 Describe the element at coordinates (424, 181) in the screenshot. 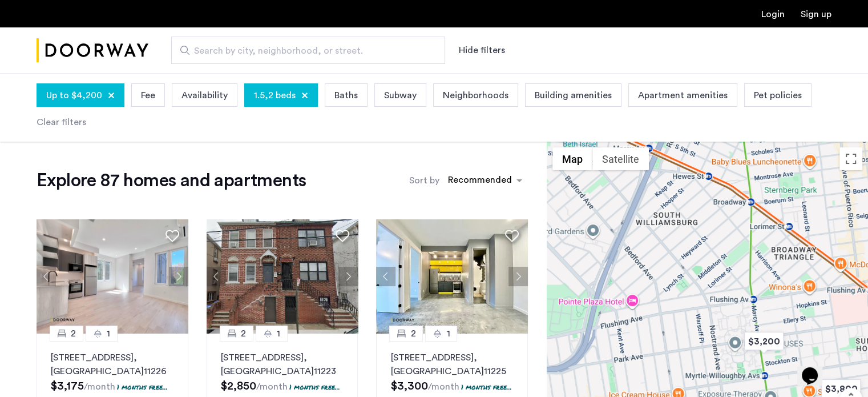

I see `label: Sort by` at that location.